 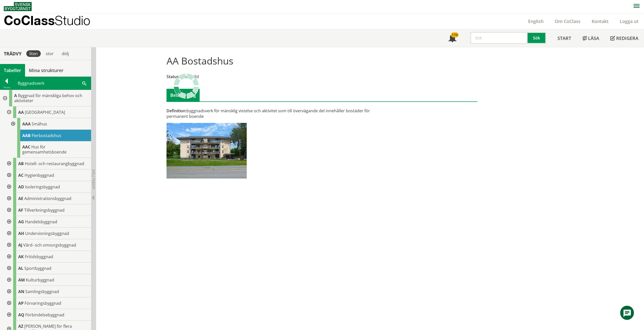 What do you see at coordinates (39, 175) in the screenshot?
I see `span: Hygienbyggnad` at bounding box center [39, 175].